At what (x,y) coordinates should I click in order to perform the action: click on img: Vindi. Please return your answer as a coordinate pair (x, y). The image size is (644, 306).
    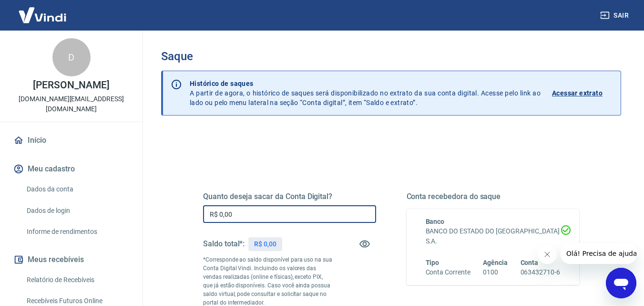
    Looking at the image, I should click on (42, 15).